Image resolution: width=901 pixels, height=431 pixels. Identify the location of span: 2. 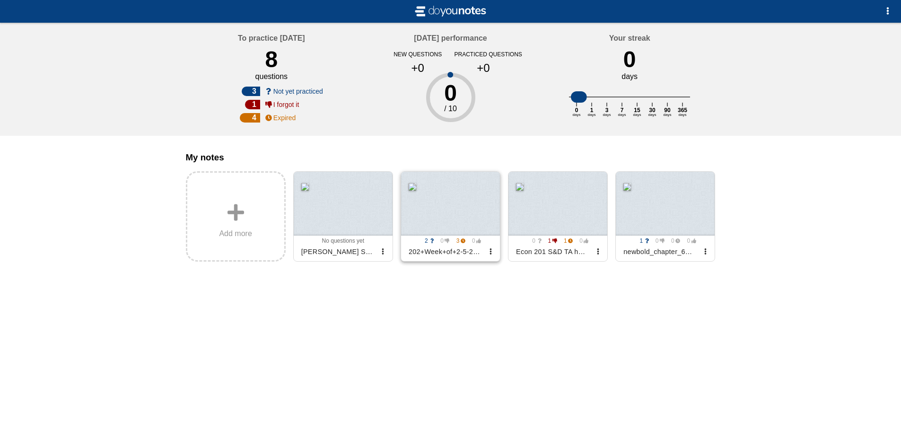
(426, 241).